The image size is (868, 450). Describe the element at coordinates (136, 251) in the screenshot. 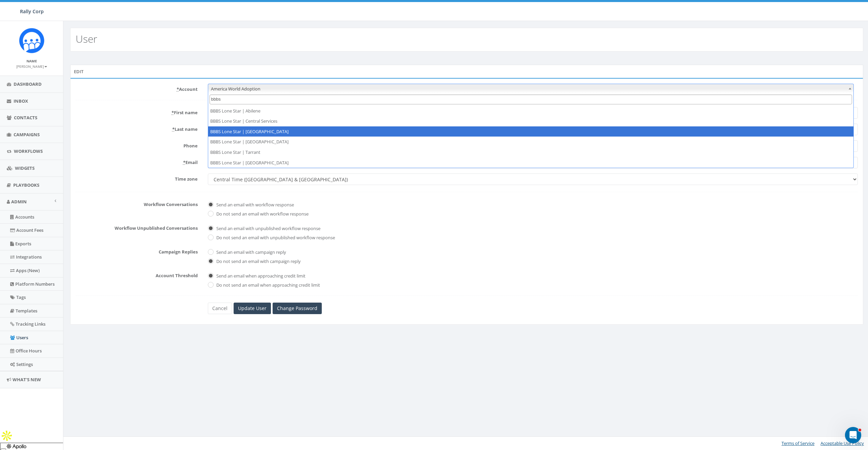

I see `label: Campaign Replies` at that location.